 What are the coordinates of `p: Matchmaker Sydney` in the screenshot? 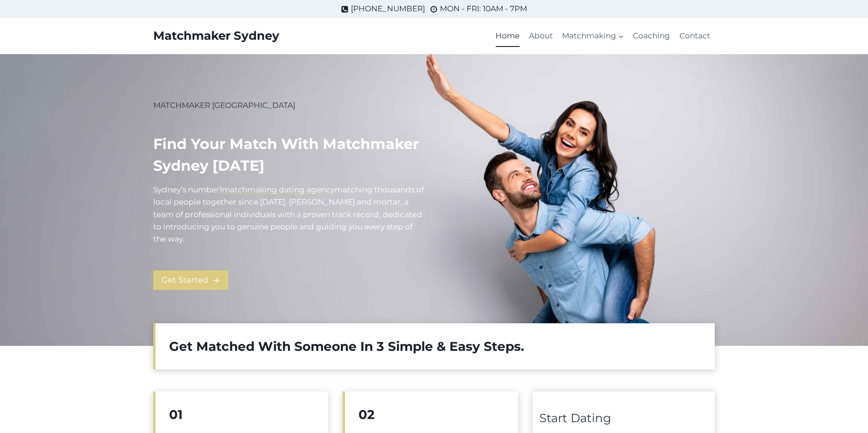 It's located at (216, 36).